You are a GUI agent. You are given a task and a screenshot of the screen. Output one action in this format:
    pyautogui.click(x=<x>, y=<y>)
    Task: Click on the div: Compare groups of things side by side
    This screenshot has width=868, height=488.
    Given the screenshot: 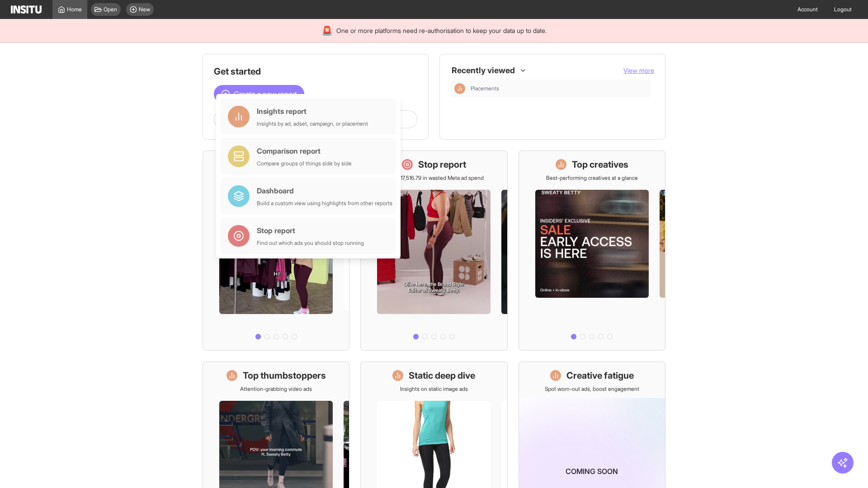 What is the action you would take?
    pyautogui.click(x=304, y=163)
    